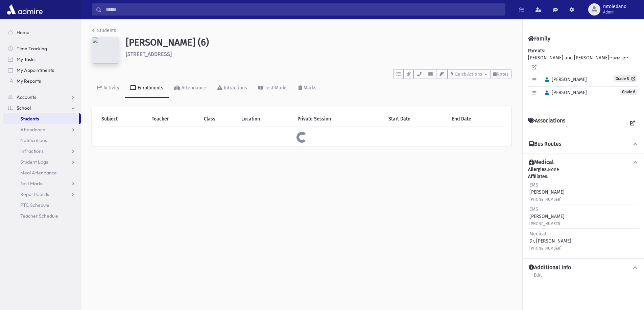 This screenshot has width=644, height=310. What do you see at coordinates (33, 141) in the screenshot?
I see `span: Notifications` at bounding box center [33, 141].